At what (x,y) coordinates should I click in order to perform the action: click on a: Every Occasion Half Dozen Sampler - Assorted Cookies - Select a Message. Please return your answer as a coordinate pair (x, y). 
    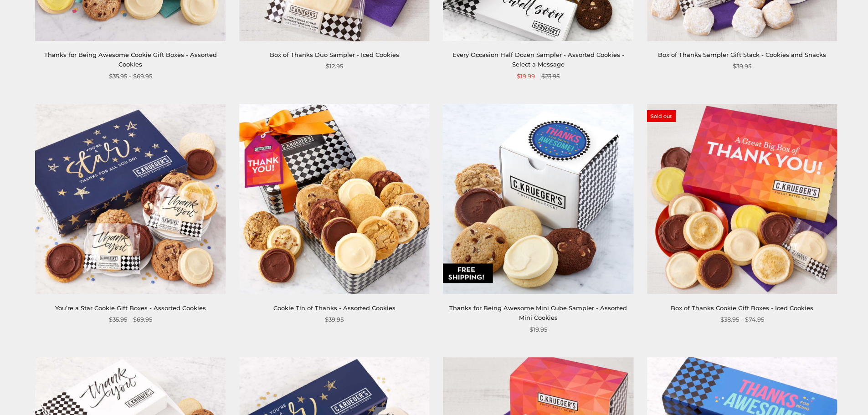
    Looking at the image, I should click on (538, 59).